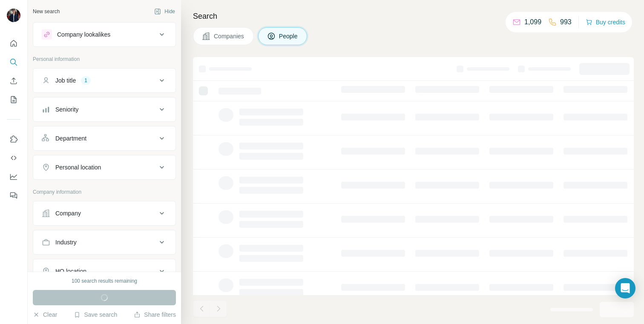  I want to click on button: Department, so click(104, 138).